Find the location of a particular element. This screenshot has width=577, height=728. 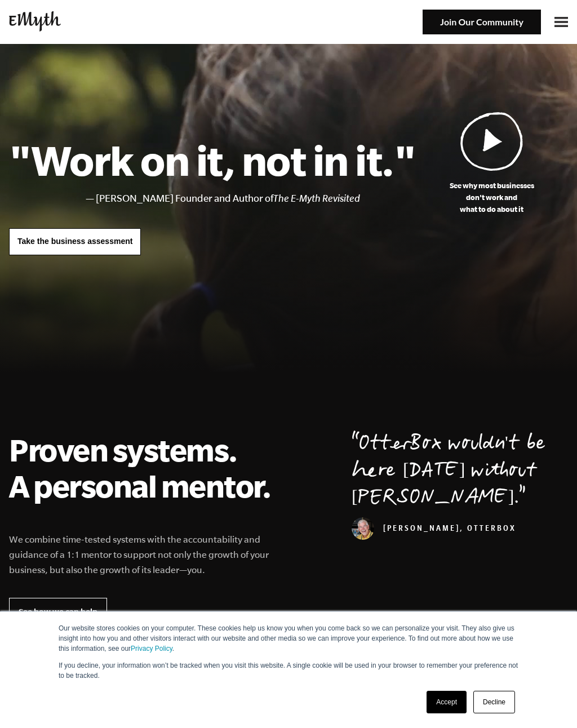

a: Privacy Policy is located at coordinates (152, 649).